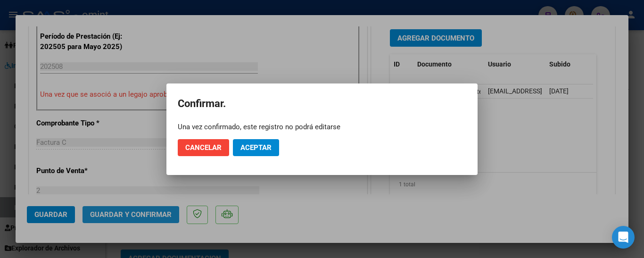  What do you see at coordinates (623, 237) in the screenshot?
I see `div: Open Intercom Messenger` at bounding box center [623, 237].